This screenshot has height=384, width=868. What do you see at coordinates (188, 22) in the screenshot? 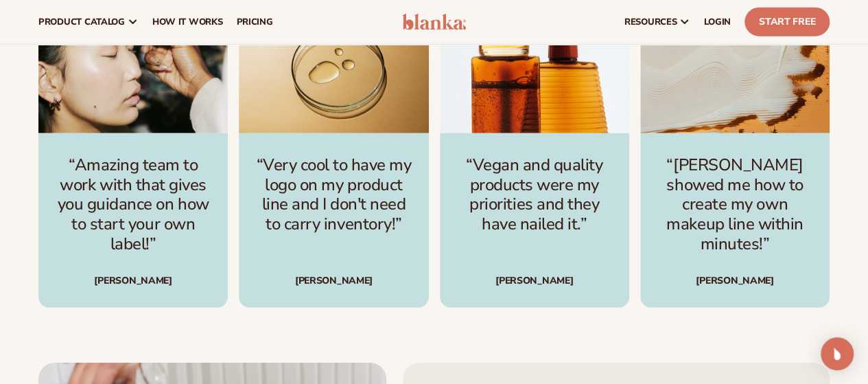
I see `span: How It Works` at bounding box center [188, 22].